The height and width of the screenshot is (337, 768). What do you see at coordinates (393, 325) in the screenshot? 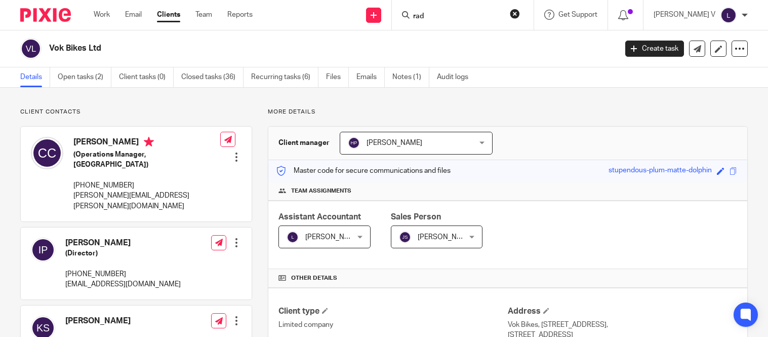
I see `p: Limited company` at bounding box center [393, 325].